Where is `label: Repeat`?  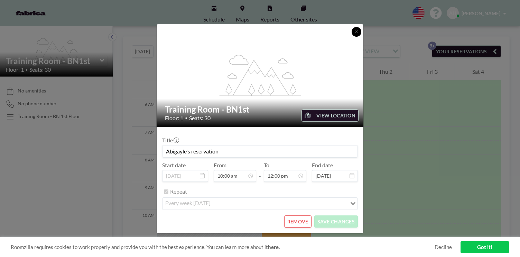
label: Repeat is located at coordinates (178, 191).